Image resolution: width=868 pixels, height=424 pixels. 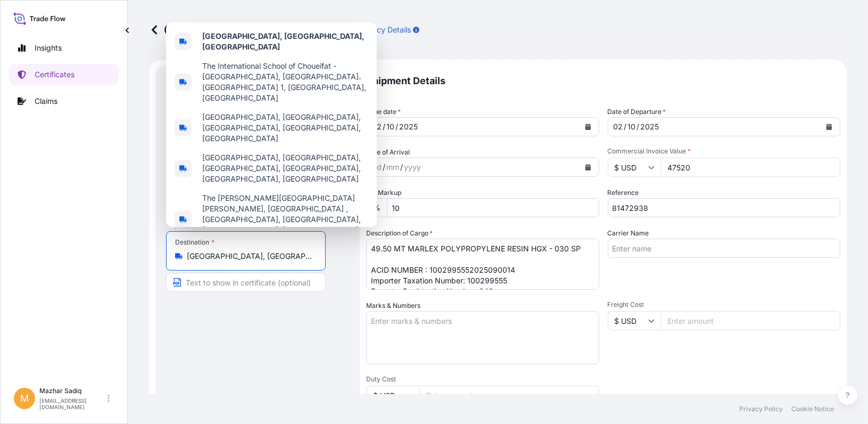 I want to click on label: Marks & Numbers, so click(x=393, y=305).